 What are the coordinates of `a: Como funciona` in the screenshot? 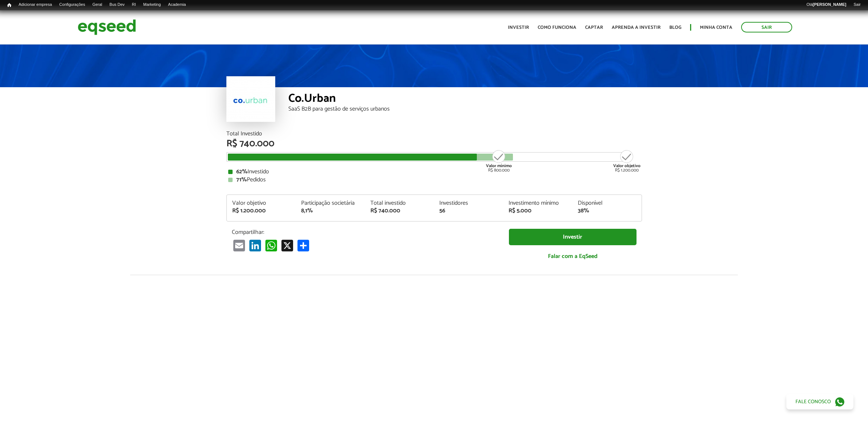 It's located at (557, 28).